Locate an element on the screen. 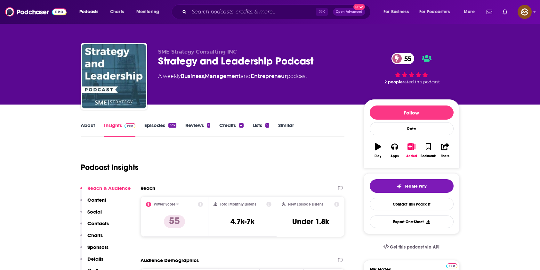  button: Contacts is located at coordinates (94, 226).